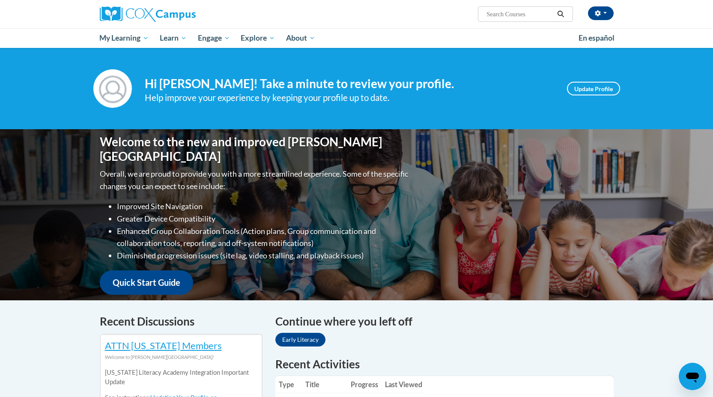 This screenshot has width=713, height=397. Describe the element at coordinates (301, 38) in the screenshot. I see `span: About` at that location.